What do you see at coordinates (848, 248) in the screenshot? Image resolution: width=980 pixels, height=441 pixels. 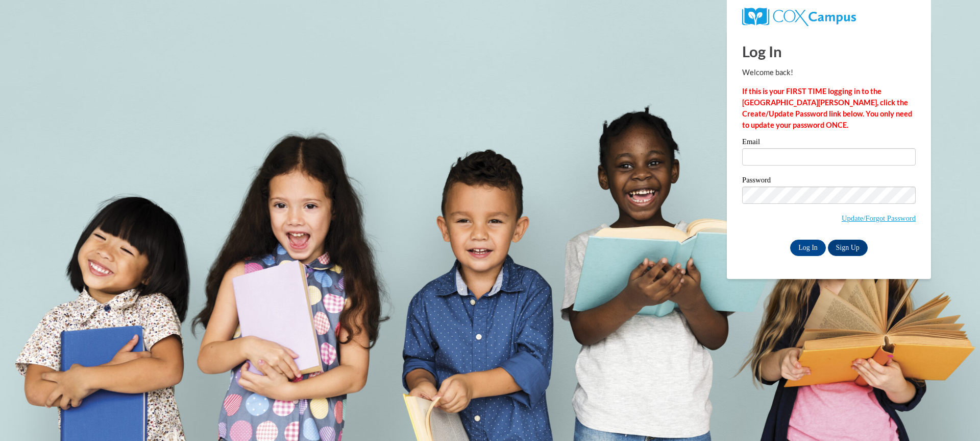 I see `a: Sign Up` at bounding box center [848, 248].